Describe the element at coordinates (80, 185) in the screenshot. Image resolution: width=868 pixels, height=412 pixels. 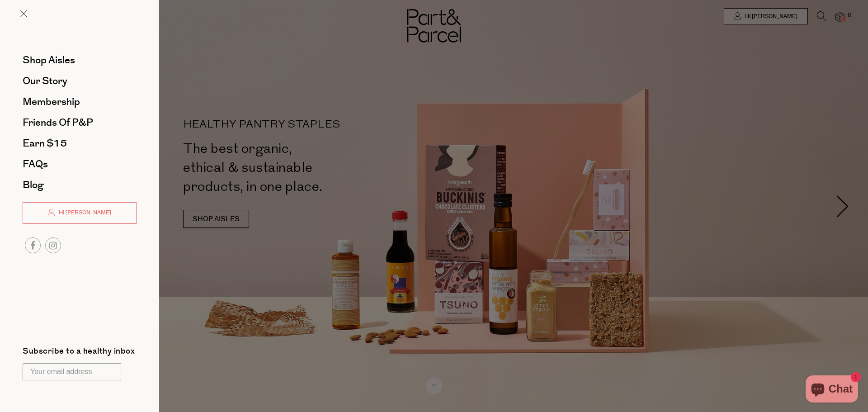
I see `a: Blog` at that location.